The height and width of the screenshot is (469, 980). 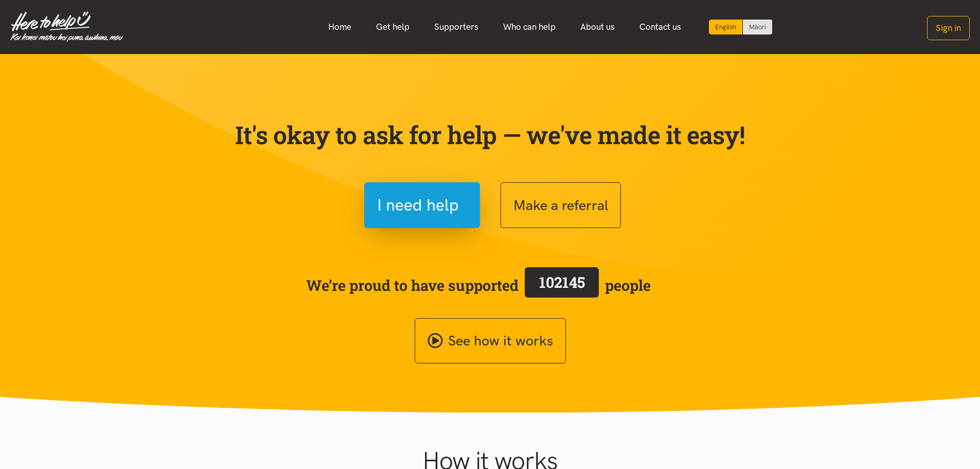 I want to click on button: I need help, so click(x=422, y=205).